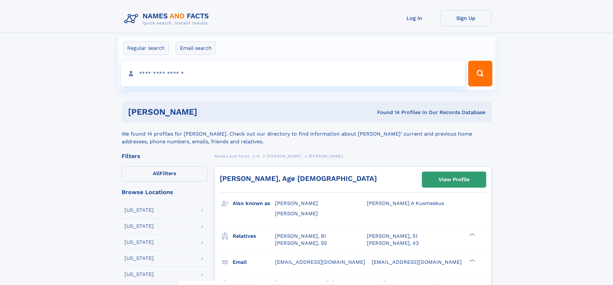  I want to click on h3: Relatives, so click(254, 236).